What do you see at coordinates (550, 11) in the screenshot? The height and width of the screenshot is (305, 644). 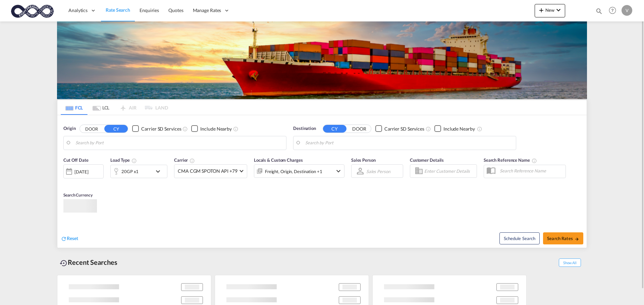 I see `button: icon-plus 400-fgNewicon-chevron-down` at bounding box center [550, 11].